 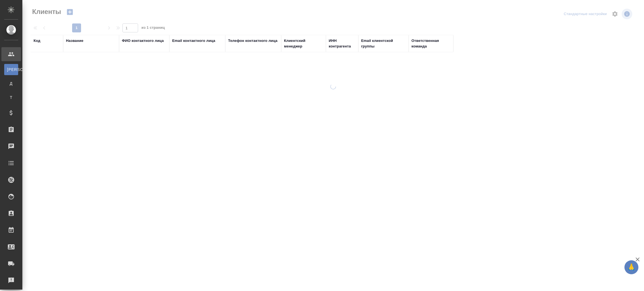 What do you see at coordinates (143, 41) in the screenshot?
I see `div: ФИО контактного лица` at bounding box center [143, 41].